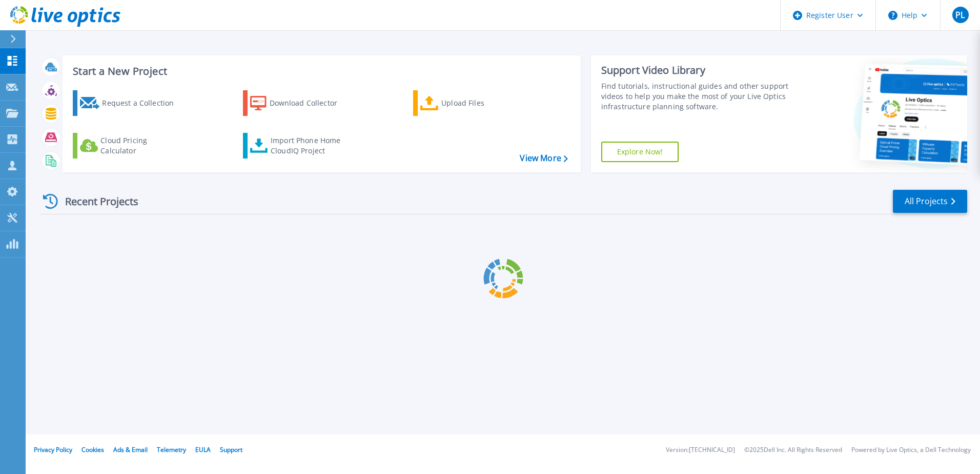  I want to click on div: Download Collector, so click(311, 103).